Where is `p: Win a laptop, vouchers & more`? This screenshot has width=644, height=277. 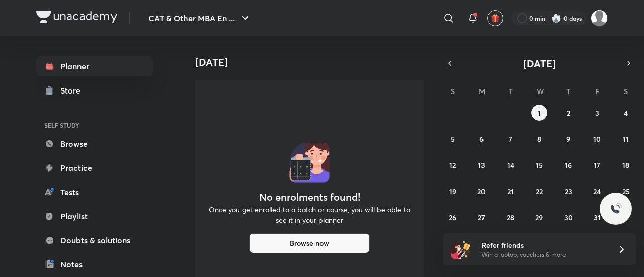 p: Win a laptop, vouchers & more is located at coordinates (543, 255).